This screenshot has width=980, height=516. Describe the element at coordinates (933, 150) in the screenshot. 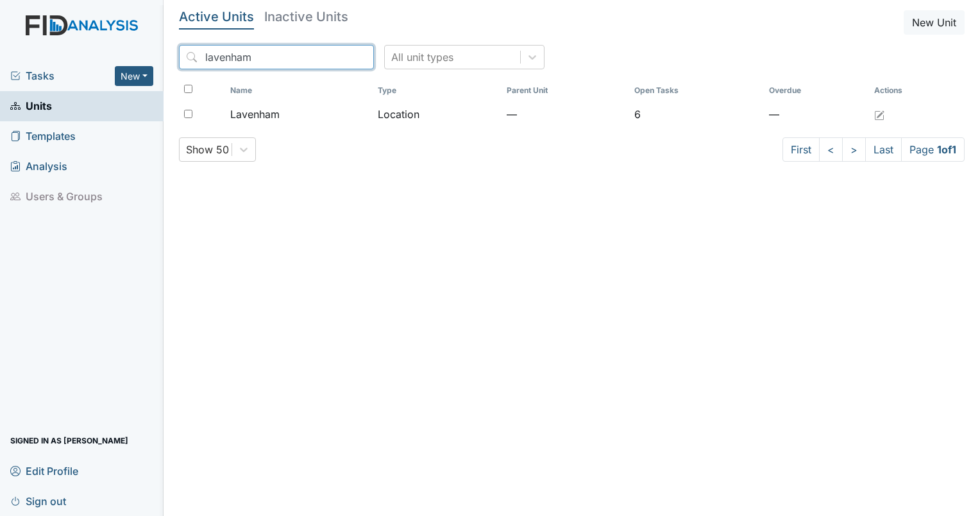

I see `span: Page` at that location.